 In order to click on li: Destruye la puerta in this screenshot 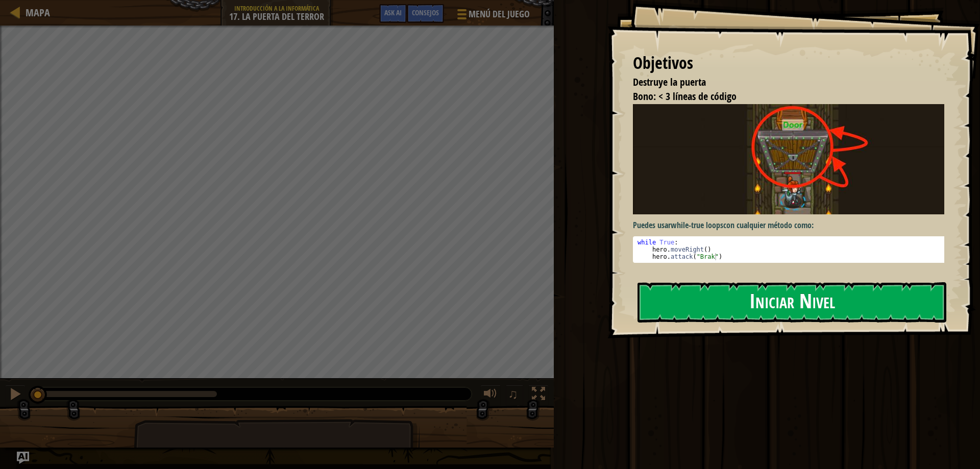, I will do `click(781, 82)`.